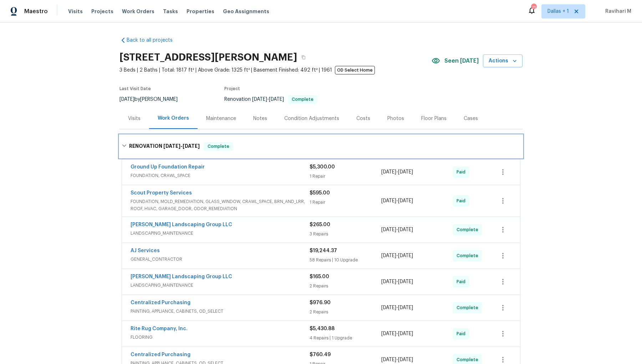 The width and height of the screenshot is (642, 364). Describe the element at coordinates (396, 119) in the screenshot. I see `div: Photos` at that location.